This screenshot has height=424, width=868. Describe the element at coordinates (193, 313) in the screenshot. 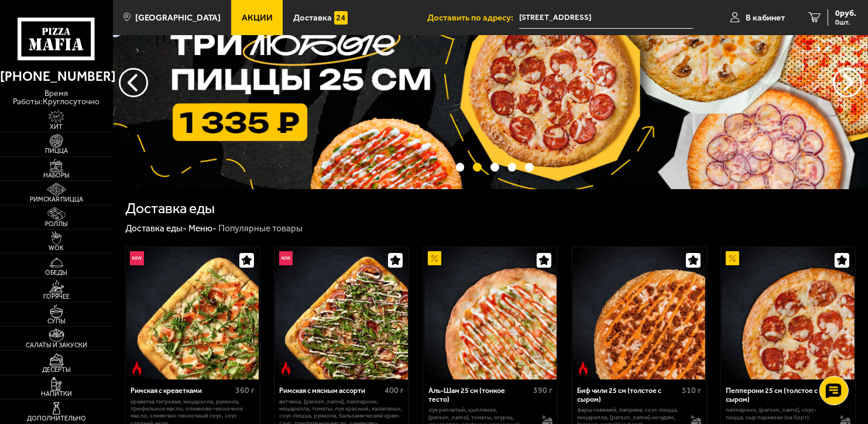

I see `a: НовинкаОстрое блюдоРимская с креветками` at that location.